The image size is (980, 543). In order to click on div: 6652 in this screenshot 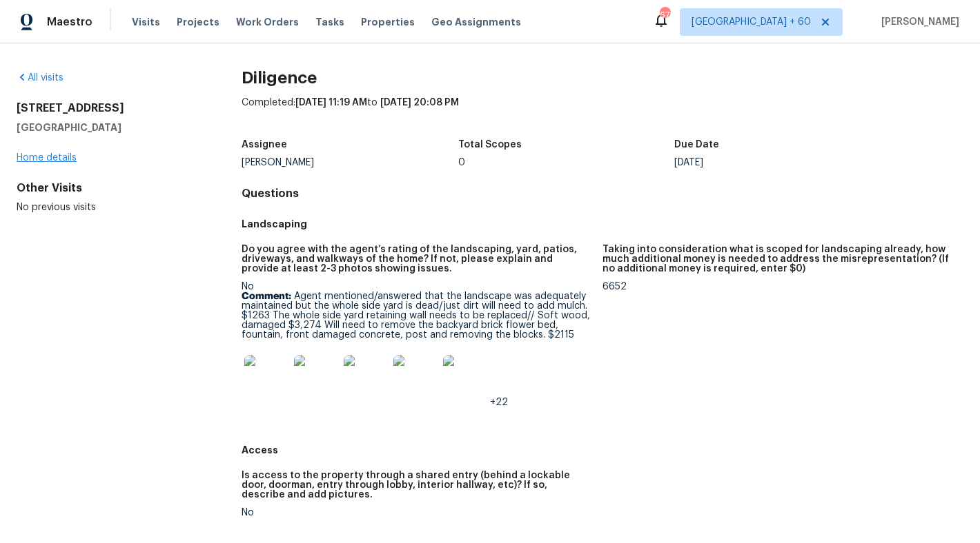, I will do `click(777, 287)`.